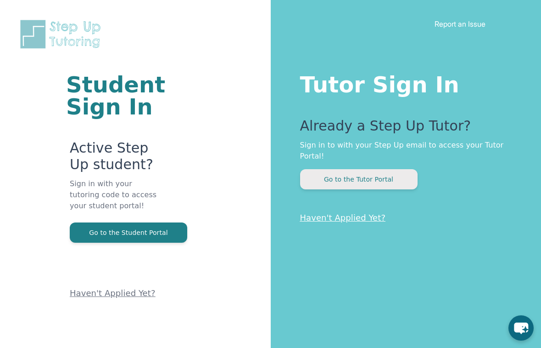 Image resolution: width=541 pixels, height=348 pixels. I want to click on p: Already a Step Up Tutor?, so click(403, 129).